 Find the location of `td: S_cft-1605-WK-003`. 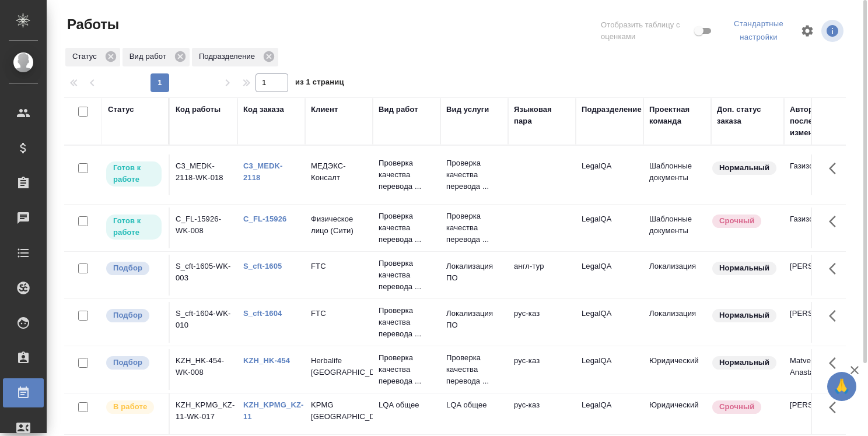

td: S_cft-1605-WK-003 is located at coordinates (204, 275).